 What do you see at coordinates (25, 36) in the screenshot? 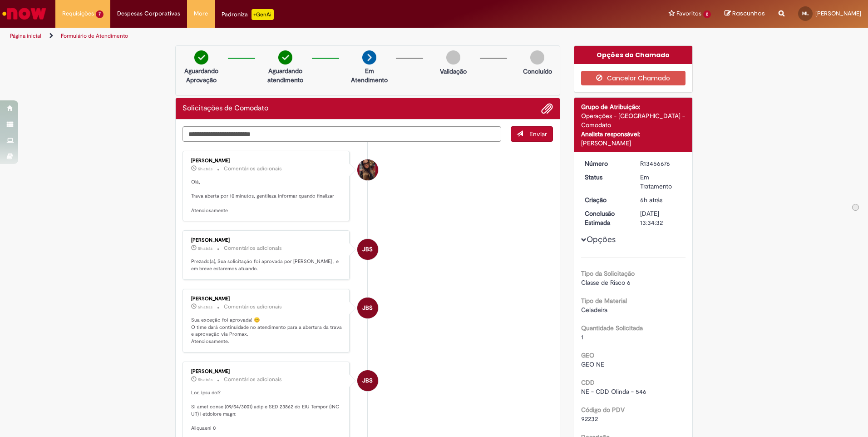
I see `a: Página inicial` at bounding box center [25, 36].